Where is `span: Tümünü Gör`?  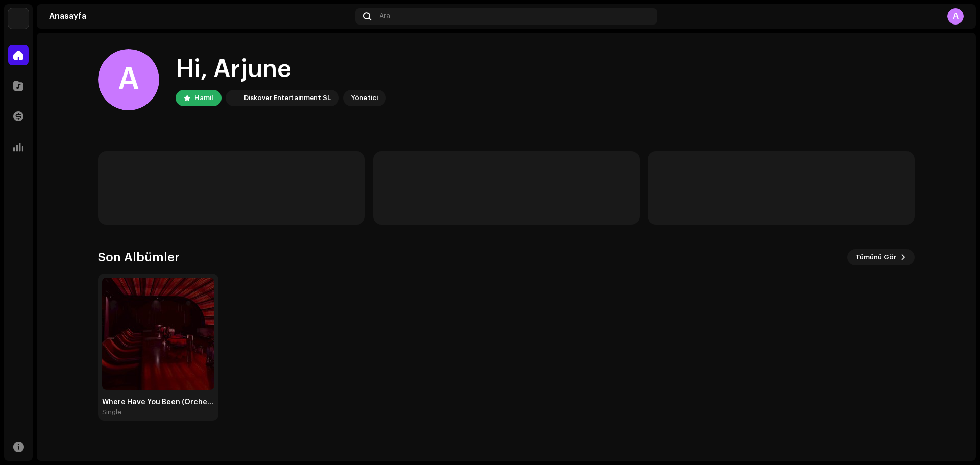
span: Tümünü Gör is located at coordinates (875, 257).